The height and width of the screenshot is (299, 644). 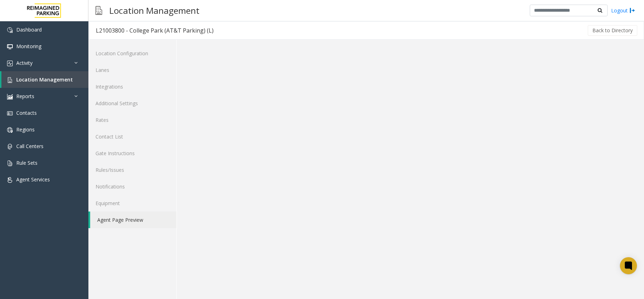 What do you see at coordinates (28, 46) in the screenshot?
I see `span: Monitoring` at bounding box center [28, 46].